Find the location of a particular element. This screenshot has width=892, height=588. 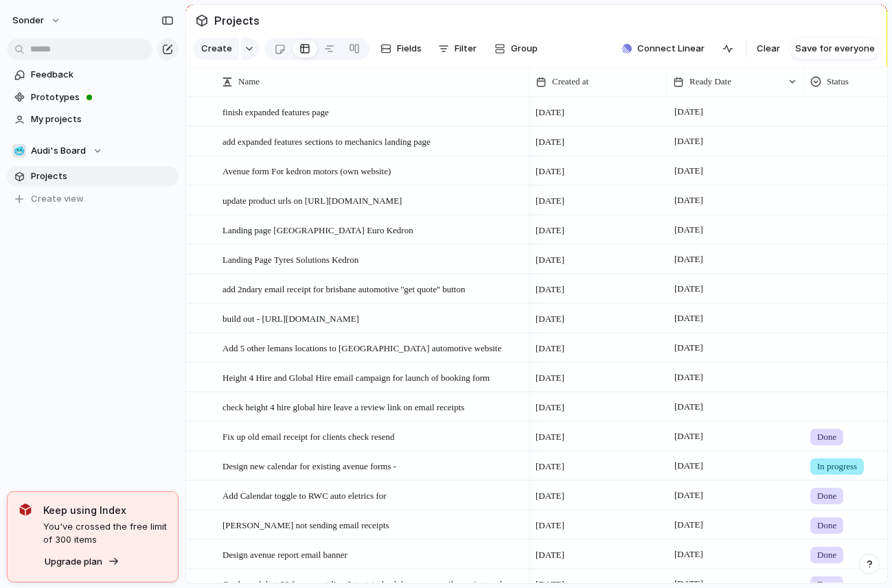

a: Projects is located at coordinates (93, 177).